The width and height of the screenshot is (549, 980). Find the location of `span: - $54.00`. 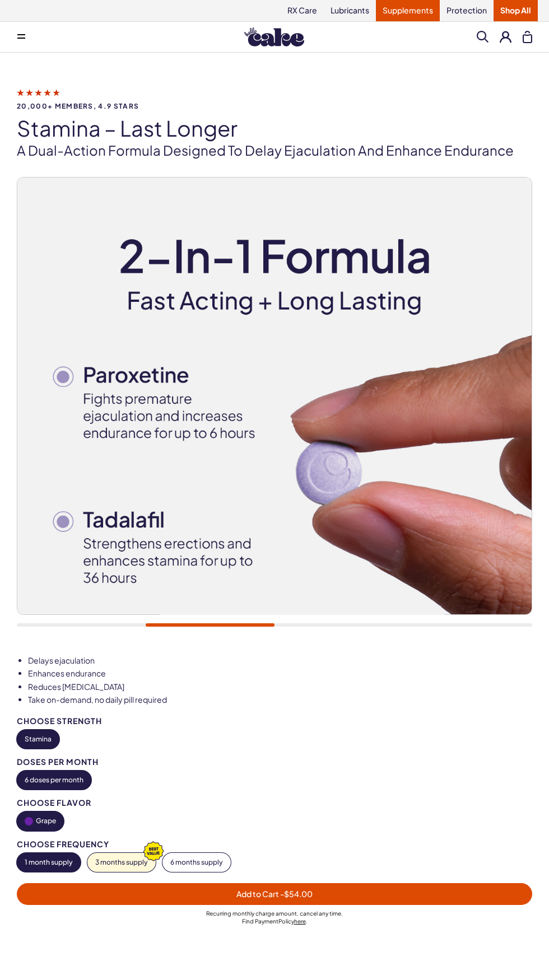

span: - $54.00 is located at coordinates (296, 894).